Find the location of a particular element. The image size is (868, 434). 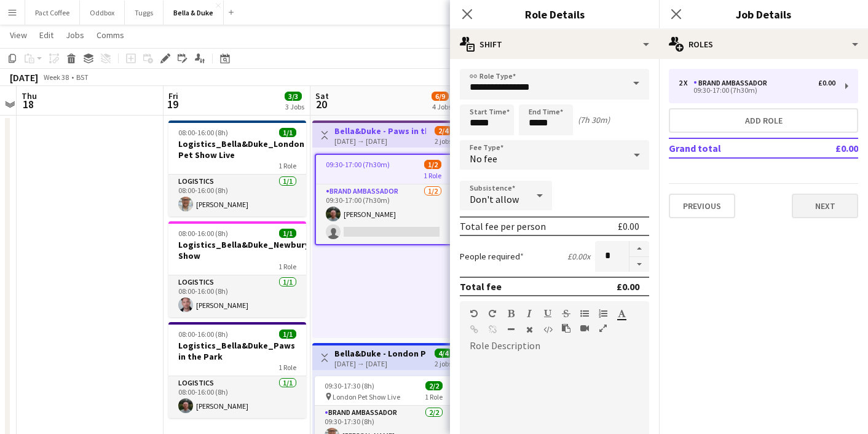

button: Previous is located at coordinates (702, 206).